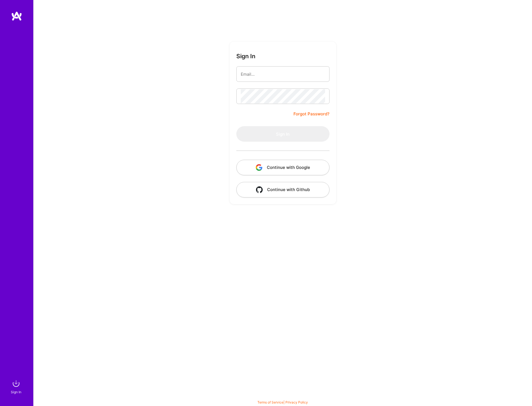 This screenshot has width=532, height=406. Describe the element at coordinates (270, 402) in the screenshot. I see `a: Terms of Service` at that location.